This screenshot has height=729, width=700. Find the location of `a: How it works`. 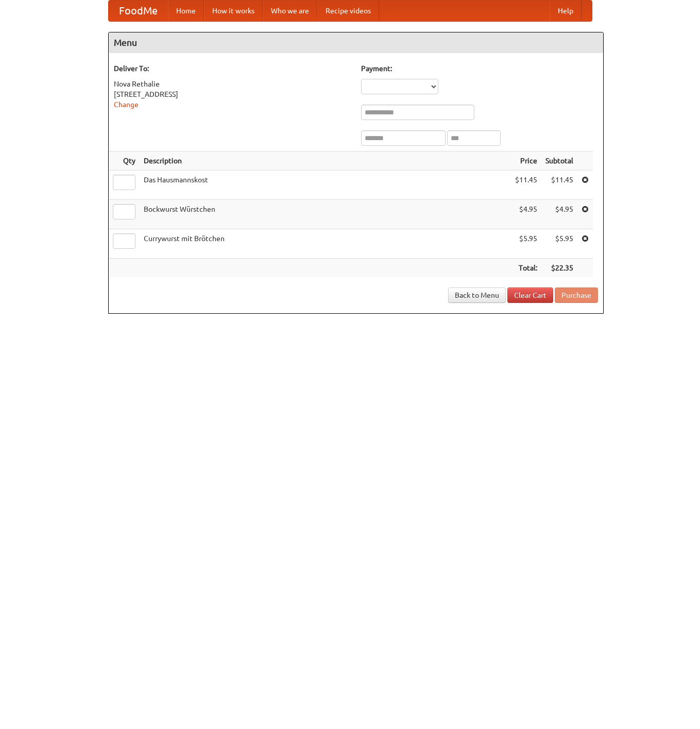

a: How it works is located at coordinates (233, 10).